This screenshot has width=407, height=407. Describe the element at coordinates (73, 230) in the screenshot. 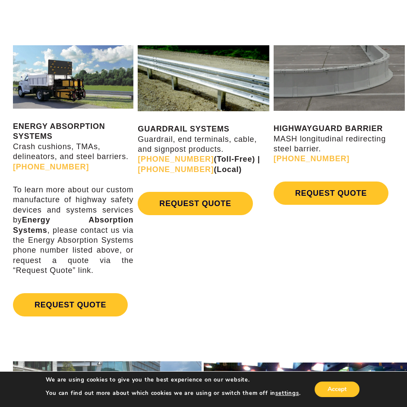

I see `p: To learn more about our custom manufacture of highway safety devices and systems services by , pl...` at that location.